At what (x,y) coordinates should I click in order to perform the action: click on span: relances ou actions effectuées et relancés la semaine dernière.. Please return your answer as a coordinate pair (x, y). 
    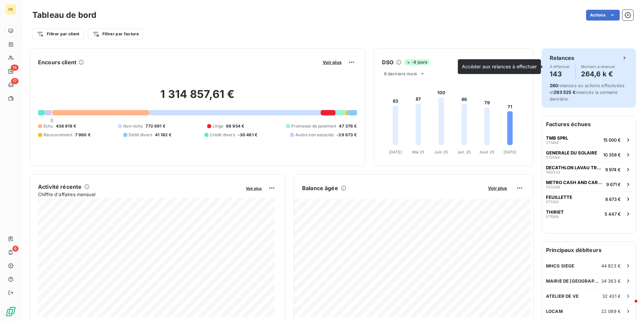
    Looking at the image, I should click on (588, 92).